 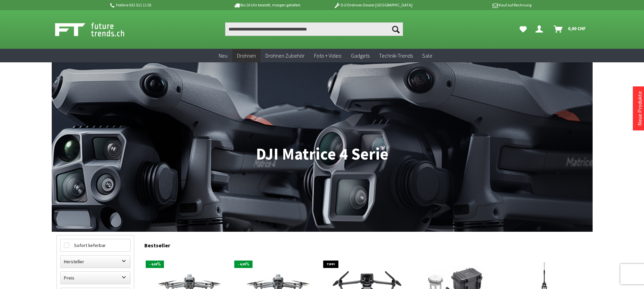 I want to click on a: Shop Futuretrends - zur Startseite wechseln, so click(x=97, y=30).